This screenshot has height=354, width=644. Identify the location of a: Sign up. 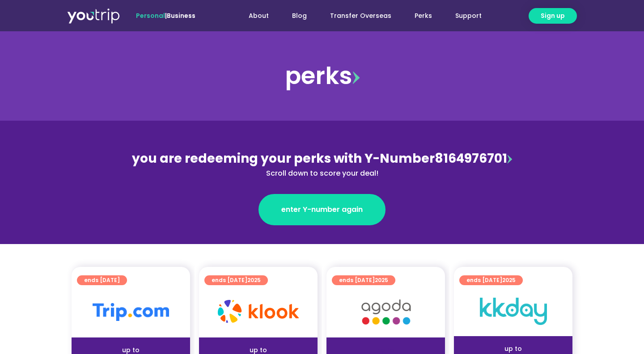
(553, 15).